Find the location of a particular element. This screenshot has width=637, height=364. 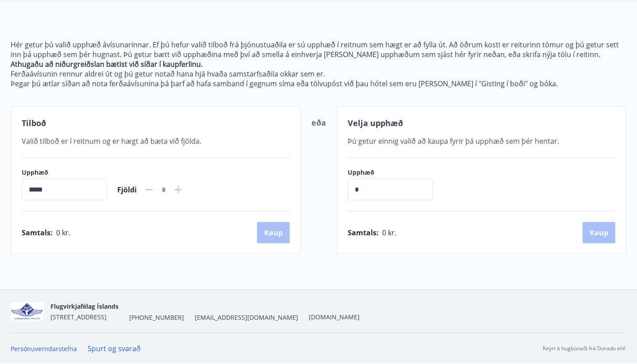

p: Hér getur þú valið upphæð ávísunarinnar. Ef þú hefur valið tilboð frá þjónustuaðila er sú upphæð ... is located at coordinates (318, 50).